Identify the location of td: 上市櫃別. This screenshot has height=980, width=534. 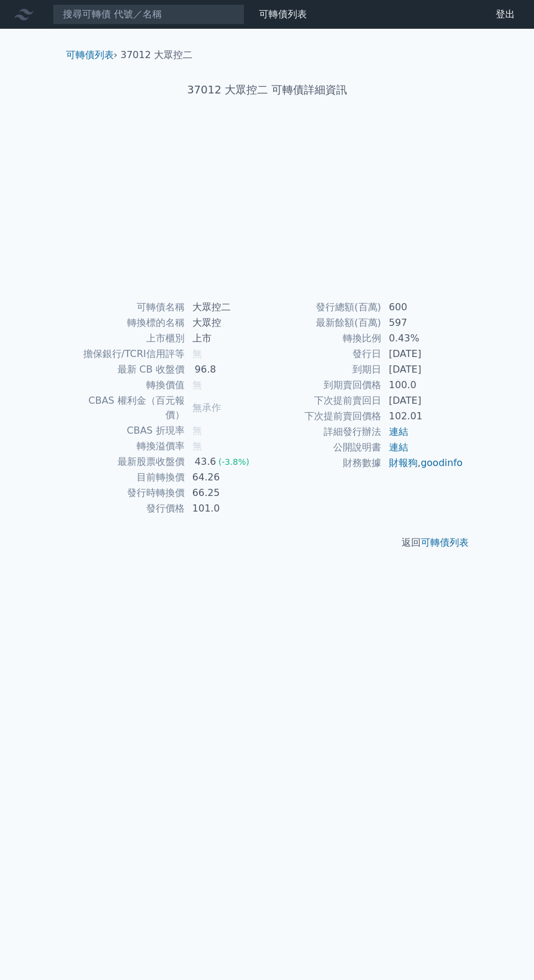
(128, 338).